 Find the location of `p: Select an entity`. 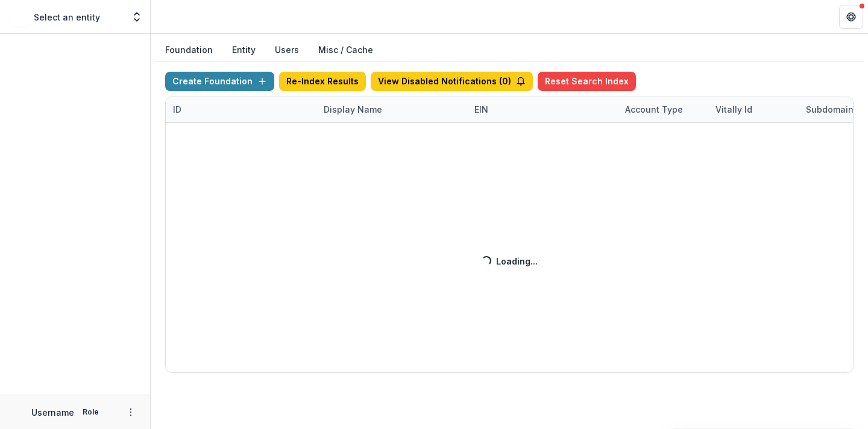

p: Select an entity is located at coordinates (67, 17).